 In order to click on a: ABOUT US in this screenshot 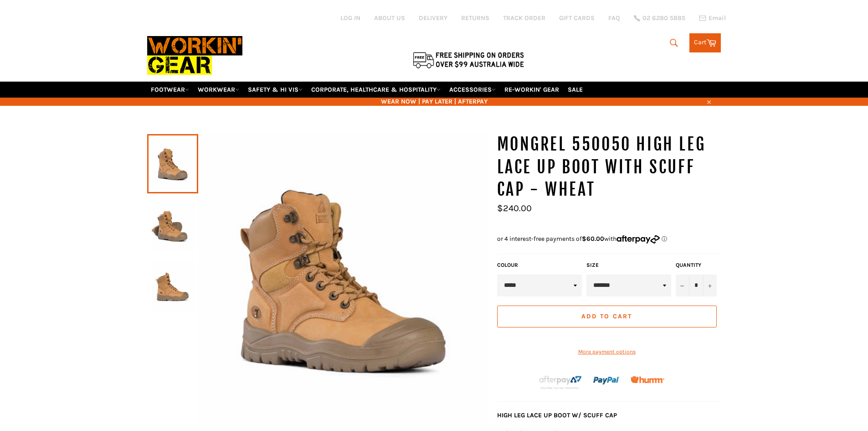, I will do `click(390, 18)`.